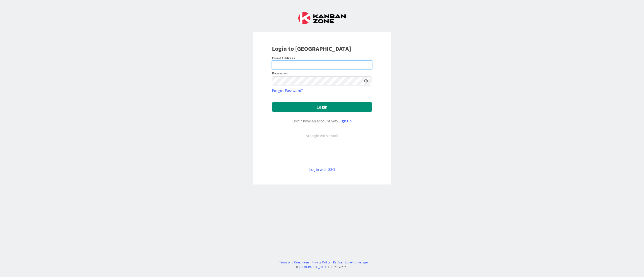 The height and width of the screenshot is (277, 644). I want to click on label: Password, so click(280, 73).